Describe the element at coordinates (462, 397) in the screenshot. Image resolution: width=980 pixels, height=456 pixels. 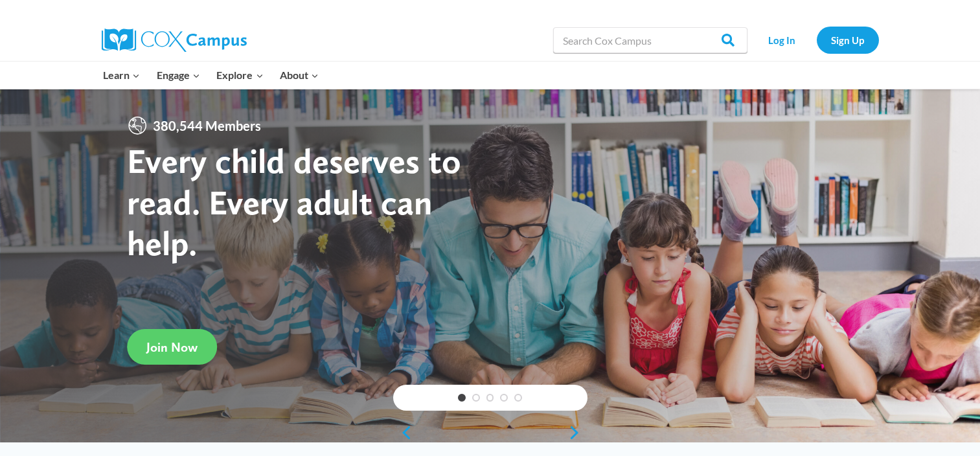
I see `a: 1` at that location.